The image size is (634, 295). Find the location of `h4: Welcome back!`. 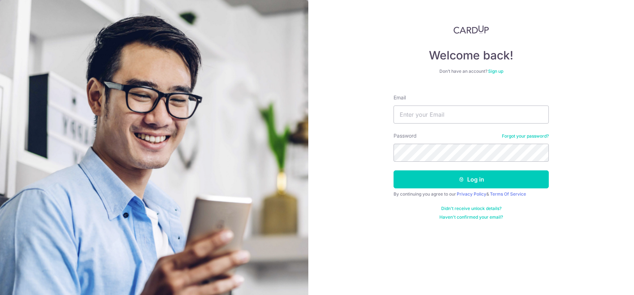

h4: Welcome back! is located at coordinates (471, 56).